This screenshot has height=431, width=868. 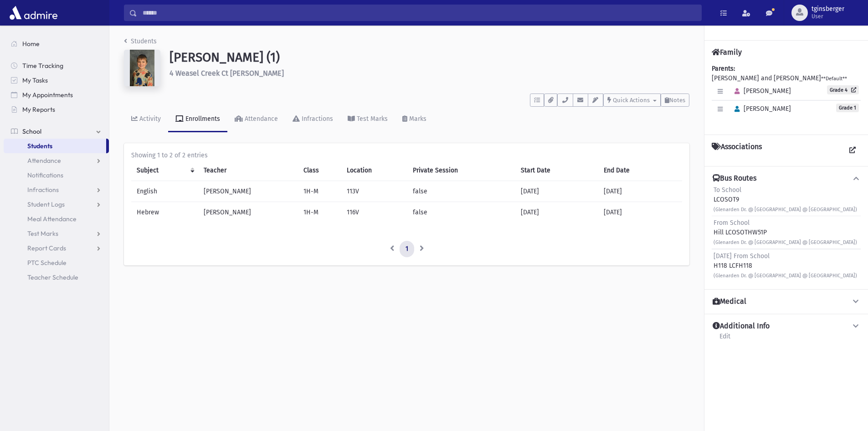 What do you see at coordinates (56, 263) in the screenshot?
I see `a: PTC Schedule` at bounding box center [56, 263].